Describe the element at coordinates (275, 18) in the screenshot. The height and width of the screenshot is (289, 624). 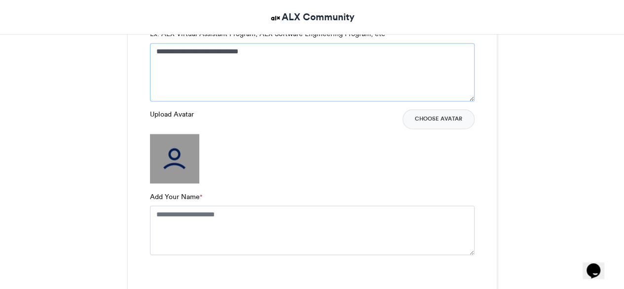
I see `img: ALX Community` at that location.